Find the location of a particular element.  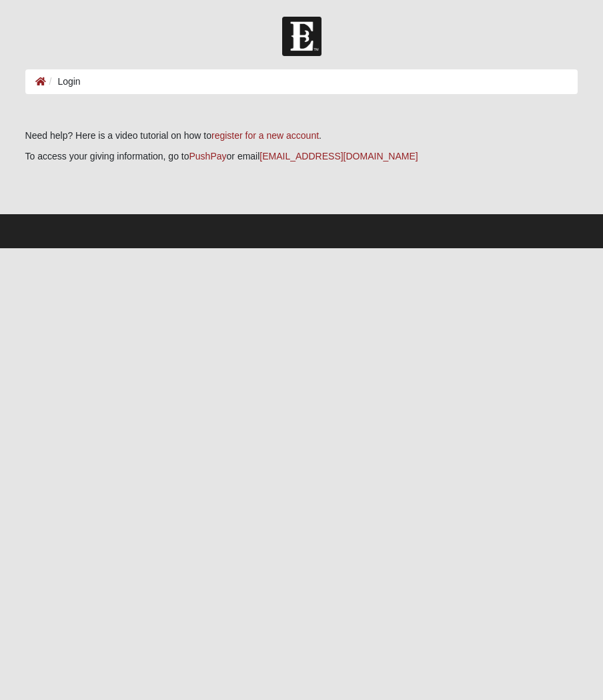

p: Need help? Here is a video tutorial on how to . is located at coordinates (301, 135).